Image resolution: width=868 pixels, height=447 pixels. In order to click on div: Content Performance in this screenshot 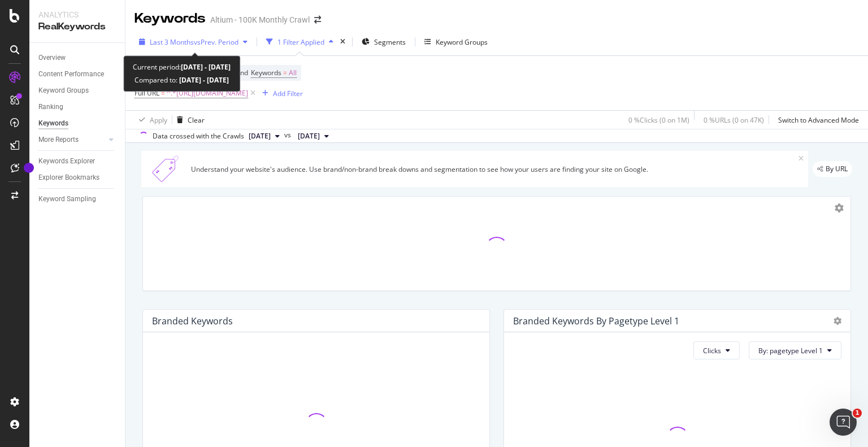, I will do `click(71, 74)`.